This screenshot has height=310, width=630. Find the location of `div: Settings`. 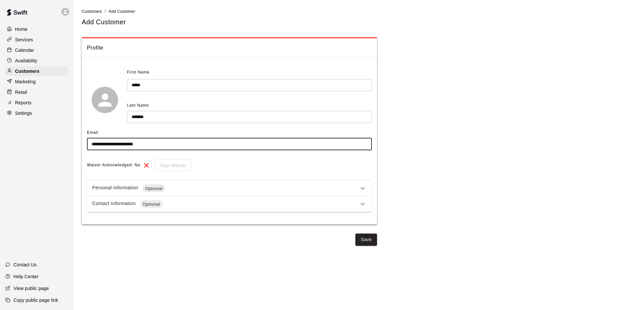

div: Settings is located at coordinates (37, 113).